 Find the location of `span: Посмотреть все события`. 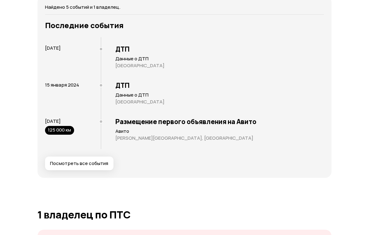

span: Посмотреть все события is located at coordinates (79, 164).